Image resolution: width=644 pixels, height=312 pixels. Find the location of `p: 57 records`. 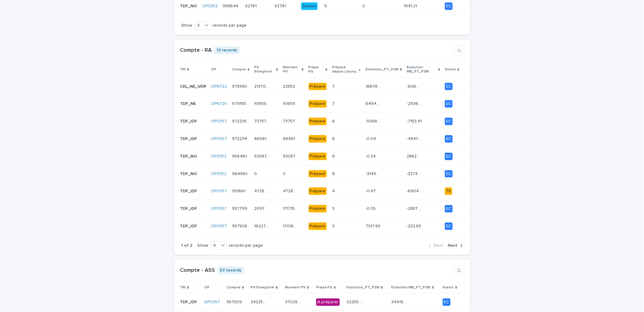

p: 57 records is located at coordinates (231, 270).